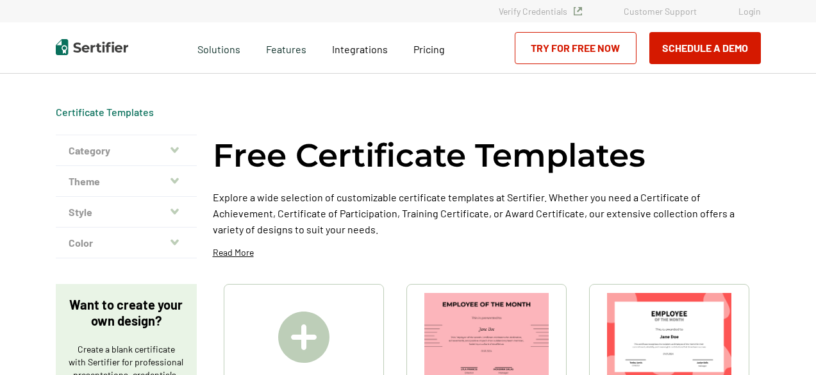 The height and width of the screenshot is (375, 816). I want to click on a: Pricing, so click(429, 47).